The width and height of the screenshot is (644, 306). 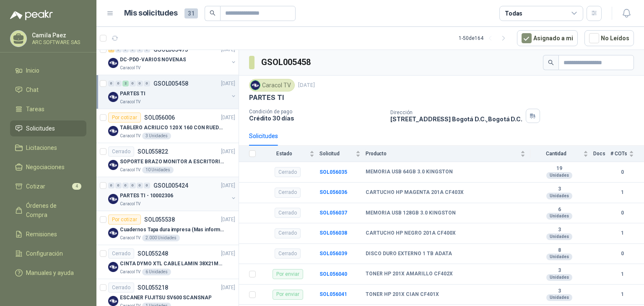 What do you see at coordinates (333, 294) in the screenshot?
I see `a: SOL056041` at bounding box center [333, 294].